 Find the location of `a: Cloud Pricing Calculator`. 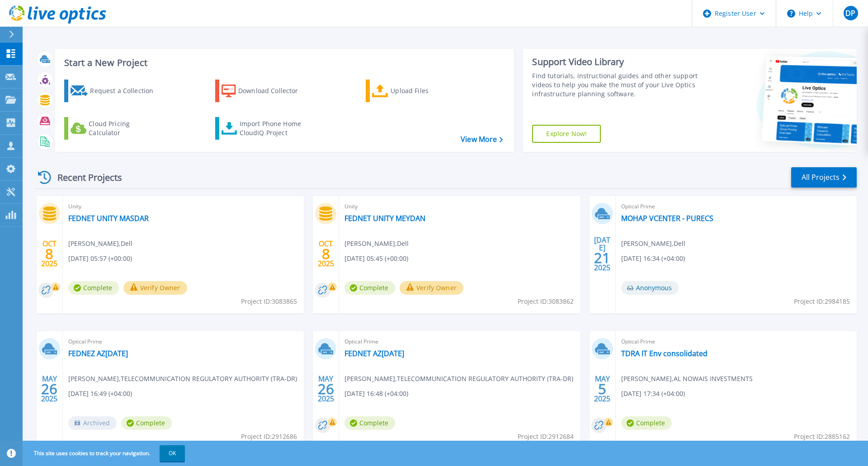

a: Cloud Pricing Calculator is located at coordinates (114, 128).